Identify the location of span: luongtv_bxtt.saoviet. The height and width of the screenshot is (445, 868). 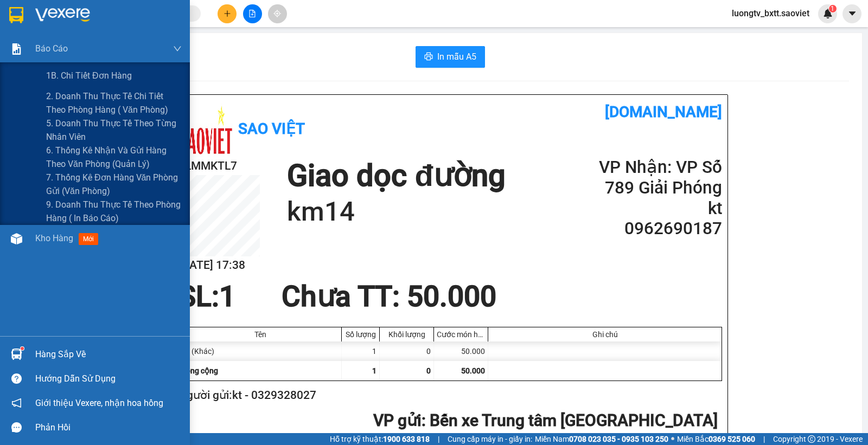
(770, 13).